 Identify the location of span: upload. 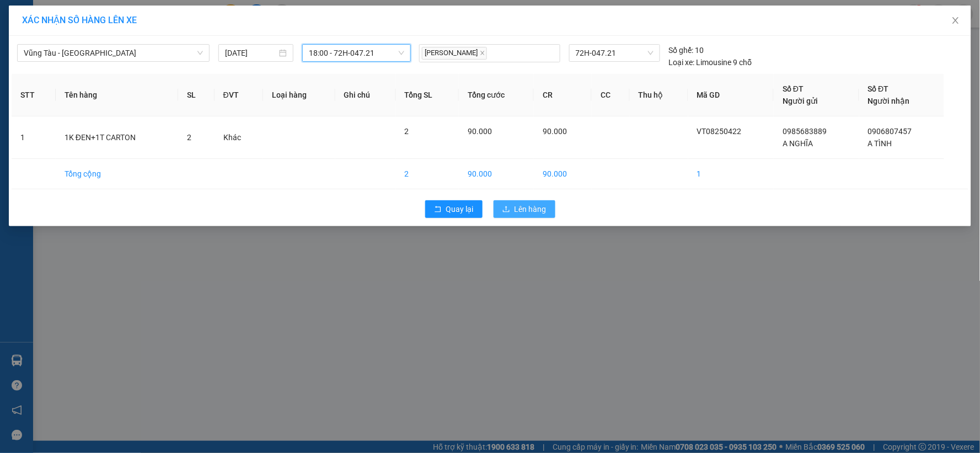
(506, 210).